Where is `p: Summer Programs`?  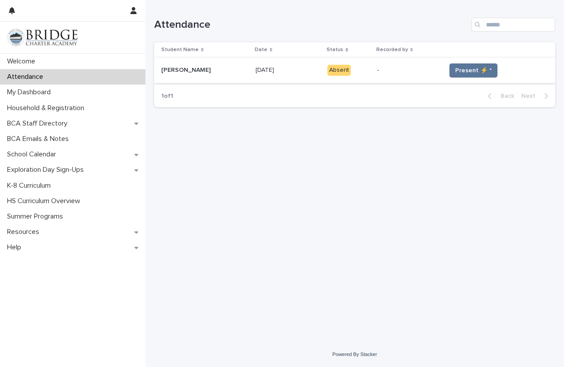
p: Summer Programs is located at coordinates (37, 216).